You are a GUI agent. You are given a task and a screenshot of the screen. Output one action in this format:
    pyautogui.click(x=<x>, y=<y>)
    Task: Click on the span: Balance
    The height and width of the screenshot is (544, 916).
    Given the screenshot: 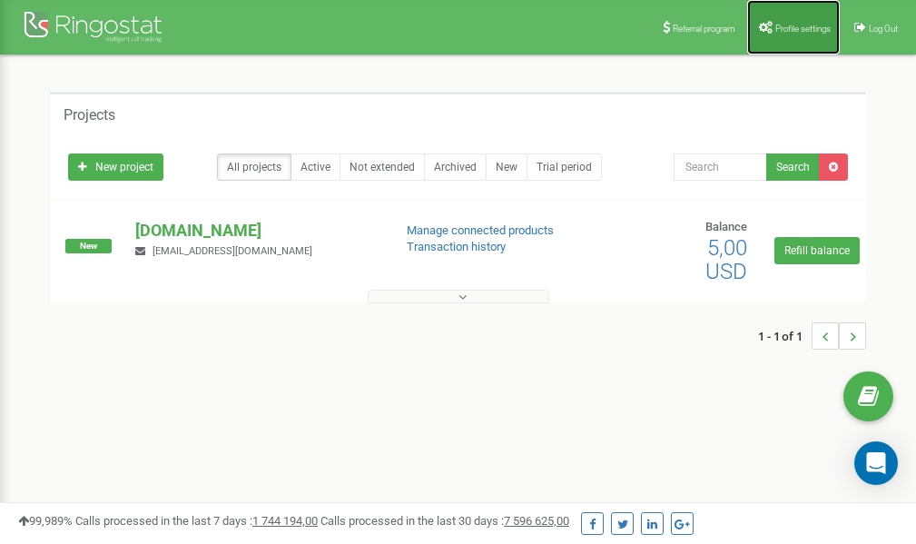 What is the action you would take?
    pyautogui.click(x=726, y=226)
    